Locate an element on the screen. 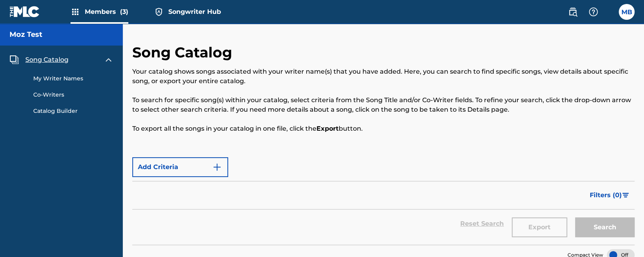 The image size is (644, 257). a: Co-Writers is located at coordinates (73, 95).